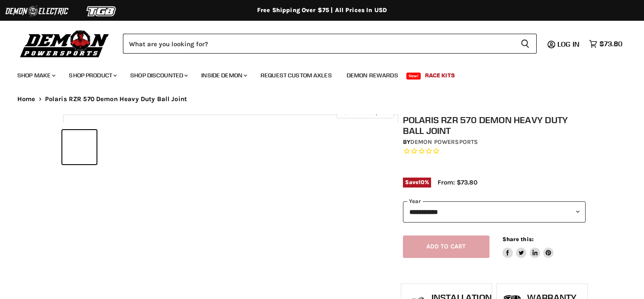 This screenshot has height=299, width=644. What do you see at coordinates (458, 182) in the screenshot?
I see `span: From: $73.80` at bounding box center [458, 182].